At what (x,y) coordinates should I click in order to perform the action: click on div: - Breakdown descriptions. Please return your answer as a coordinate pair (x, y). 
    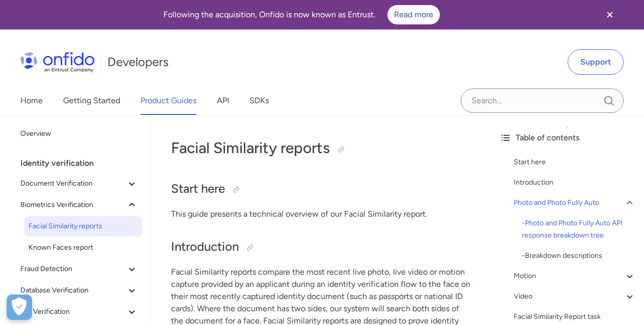
    Looking at the image, I should click on (579, 256).